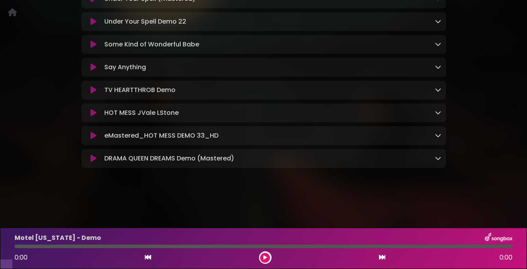 Image resolution: width=527 pixels, height=269 pixels. What do you see at coordinates (125, 67) in the screenshot?
I see `p: Say Anything` at bounding box center [125, 67].